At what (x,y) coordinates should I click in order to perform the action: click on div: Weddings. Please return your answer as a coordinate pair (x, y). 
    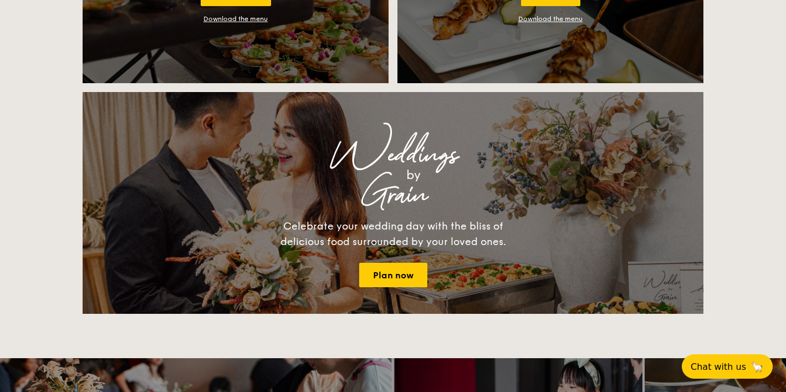
    Looking at the image, I should click on (393, 155).